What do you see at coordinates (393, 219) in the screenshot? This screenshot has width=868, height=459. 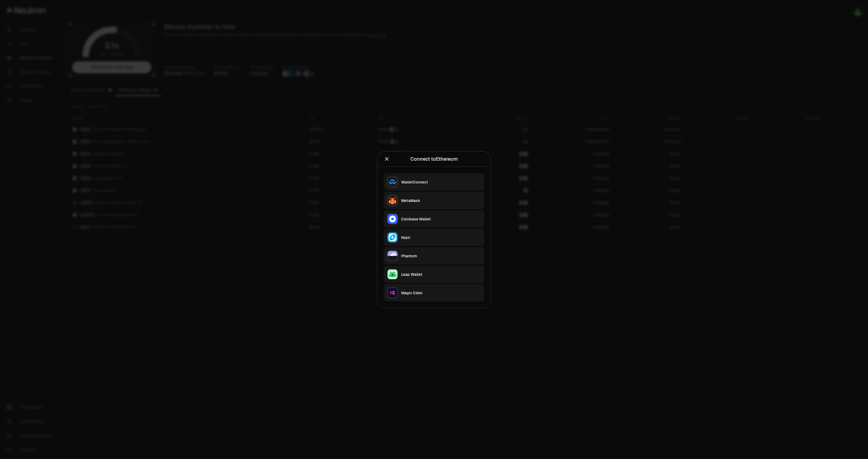 I see `img: Coinbase Wallet` at bounding box center [393, 219].